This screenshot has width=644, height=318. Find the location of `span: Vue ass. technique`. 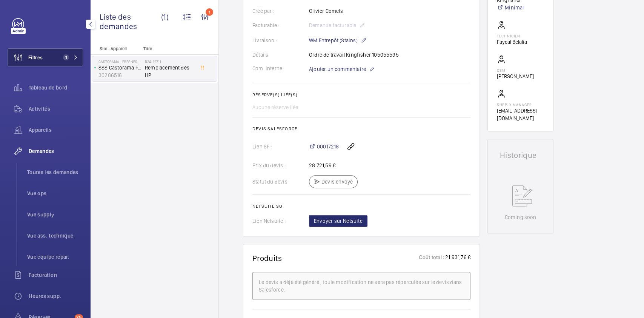

span: Vue ass. technique is located at coordinates (55, 236).